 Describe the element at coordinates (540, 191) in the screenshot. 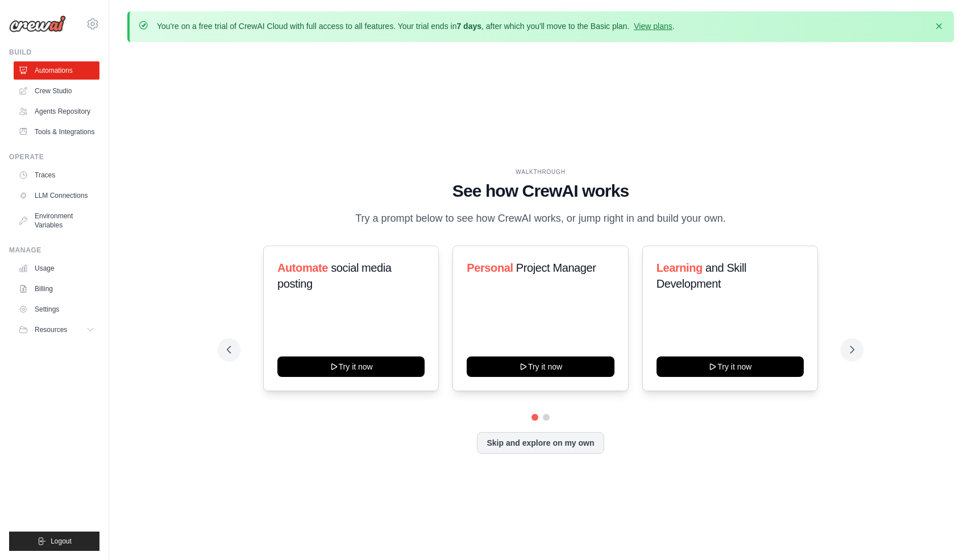

I see `h1: See how CrewAI works` at that location.